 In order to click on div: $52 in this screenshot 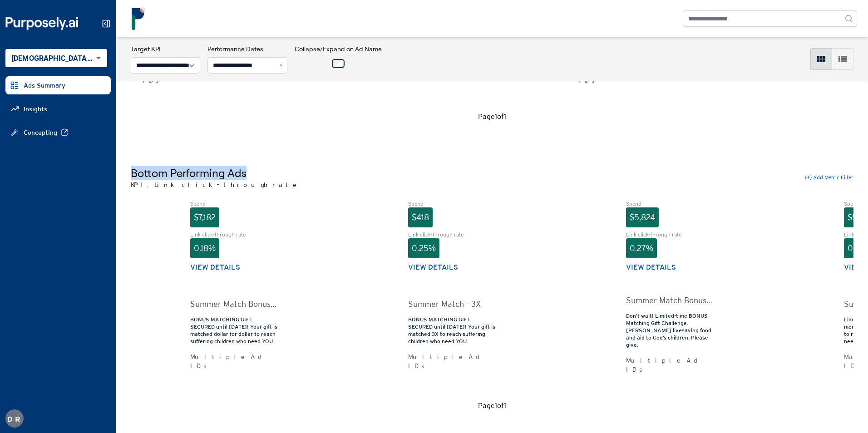, I will do `click(854, 218)`.